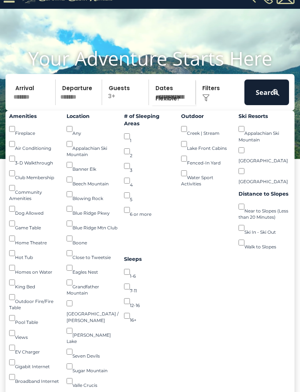 The height and width of the screenshot is (392, 300). What do you see at coordinates (93, 238) in the screenshot?
I see `div: Boone` at bounding box center [93, 238].